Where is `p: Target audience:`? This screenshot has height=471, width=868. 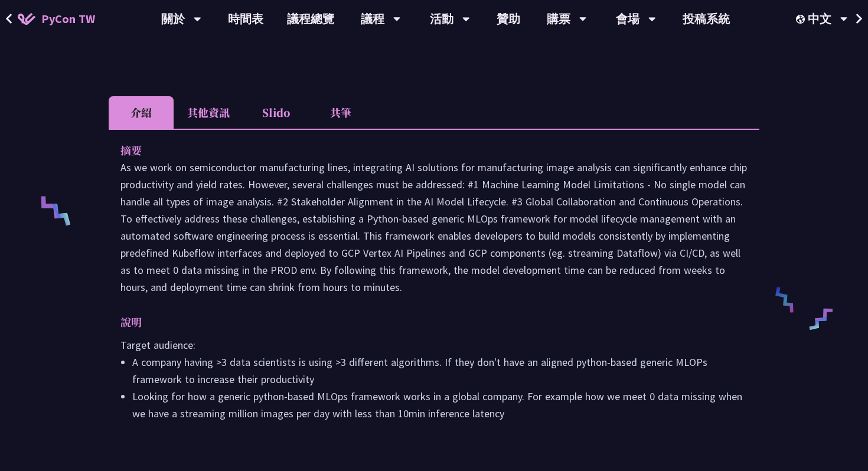
p: Target audience: is located at coordinates (434, 345).